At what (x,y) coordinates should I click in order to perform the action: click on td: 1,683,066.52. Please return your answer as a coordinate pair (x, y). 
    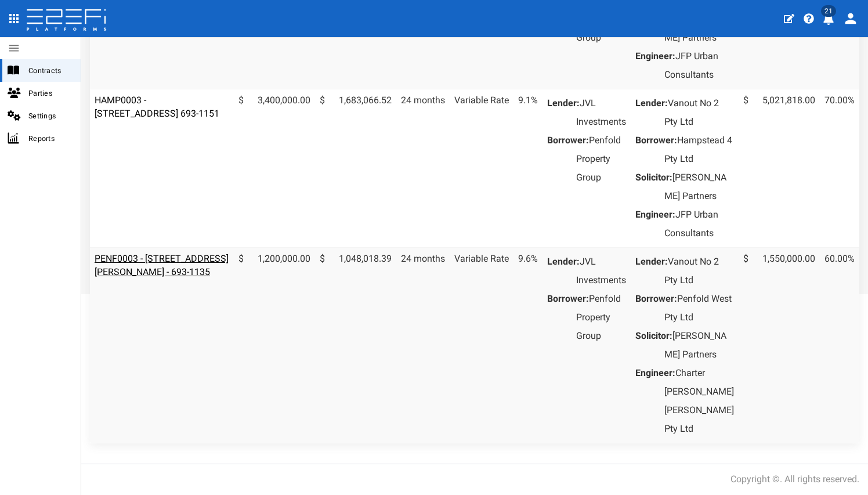
    Looking at the image, I should click on (356, 168).